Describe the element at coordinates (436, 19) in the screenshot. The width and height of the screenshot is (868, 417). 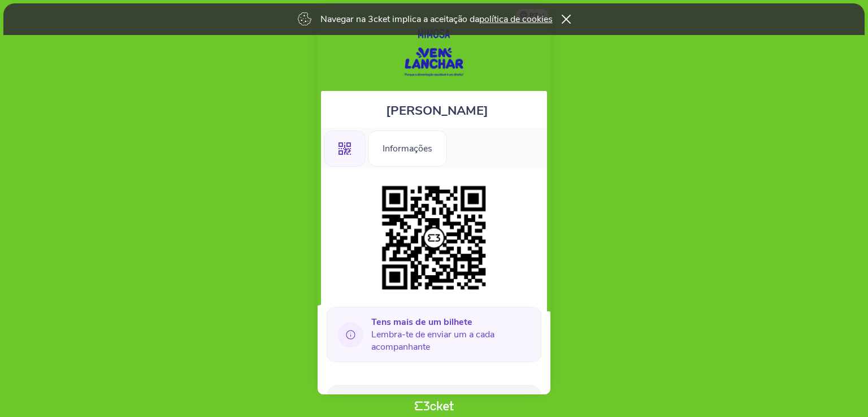
I see `p: Navegar na 3cket implica a aceitação da` at that location.